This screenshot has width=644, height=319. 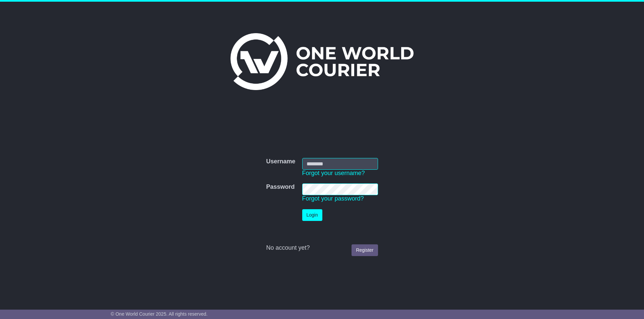 What do you see at coordinates (322, 248) in the screenshot?
I see `div: No account yet?` at bounding box center [322, 248].